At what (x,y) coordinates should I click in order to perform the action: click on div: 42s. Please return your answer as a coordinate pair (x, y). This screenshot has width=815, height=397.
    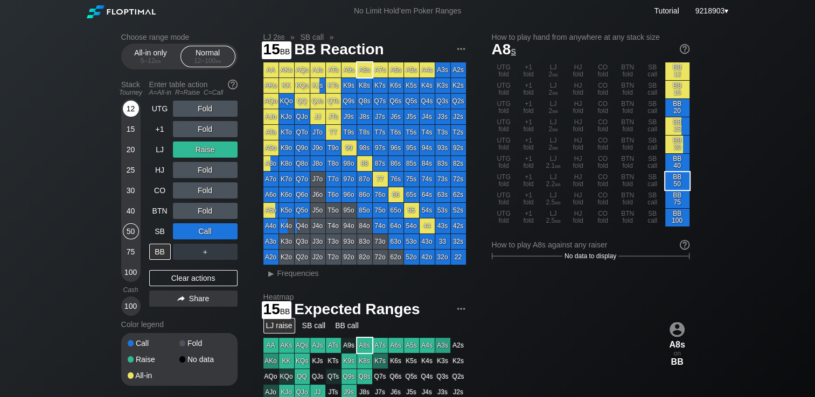
    Looking at the image, I should click on (458, 226).